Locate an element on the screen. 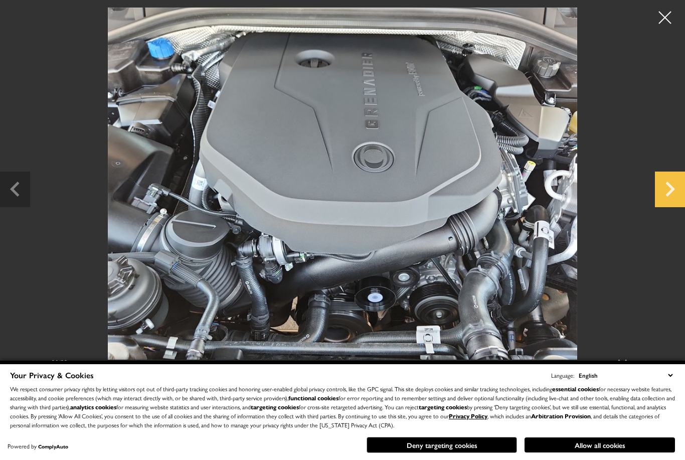 Image resolution: width=685 pixels, height=460 pixels. div: 30 / 33 is located at coordinates (343, 184).